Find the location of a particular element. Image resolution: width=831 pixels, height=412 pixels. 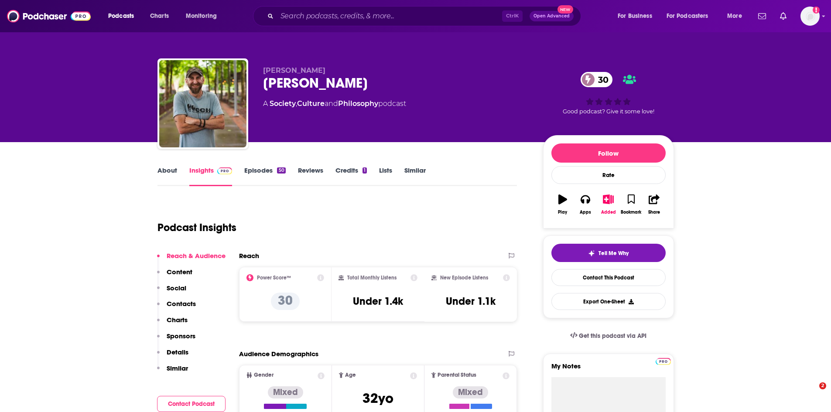

button: Social is located at coordinates (172, 292).